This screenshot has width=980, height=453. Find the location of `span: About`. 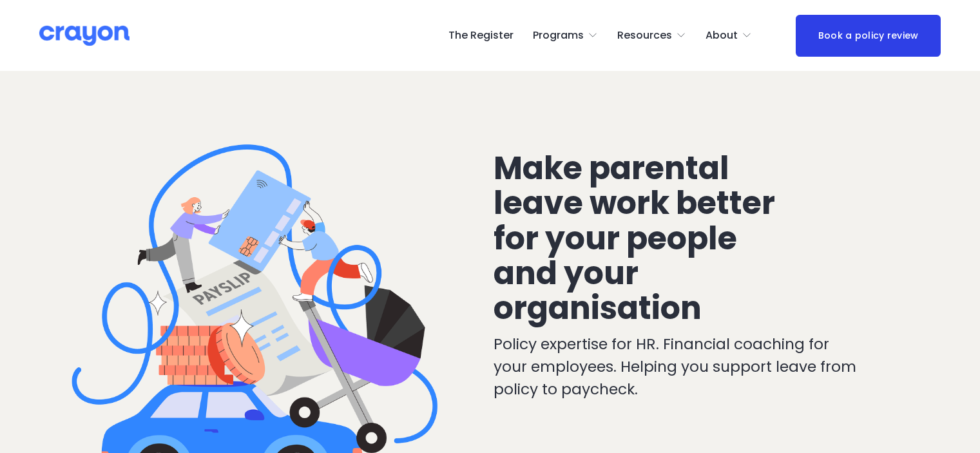

span: About is located at coordinates (722, 35).